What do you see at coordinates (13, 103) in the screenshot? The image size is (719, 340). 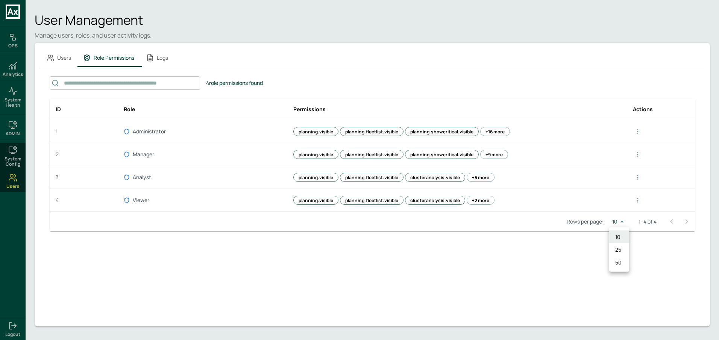 I see `span: System Health` at bounding box center [13, 103].